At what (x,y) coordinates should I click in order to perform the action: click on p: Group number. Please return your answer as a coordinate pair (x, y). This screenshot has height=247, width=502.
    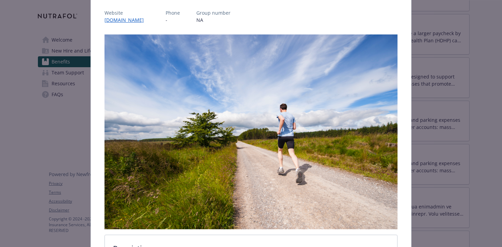
    Looking at the image, I should click on (213, 13).